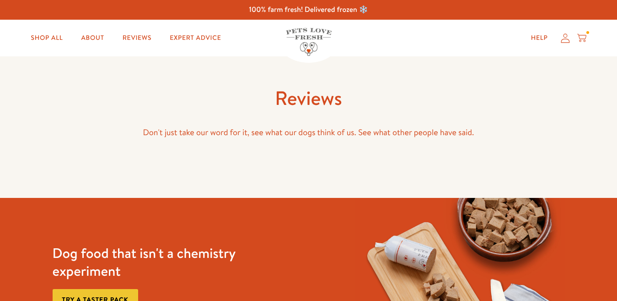  What do you see at coordinates (47, 38) in the screenshot?
I see `a: Shop All` at bounding box center [47, 38].